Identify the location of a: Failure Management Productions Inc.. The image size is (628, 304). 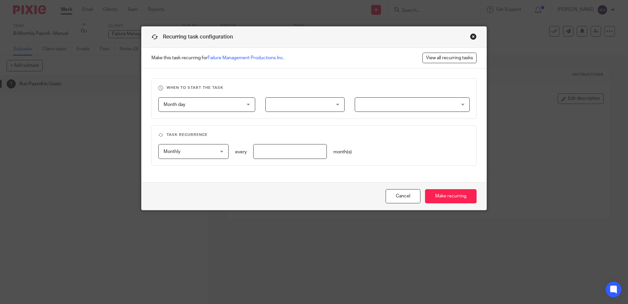
(246, 58).